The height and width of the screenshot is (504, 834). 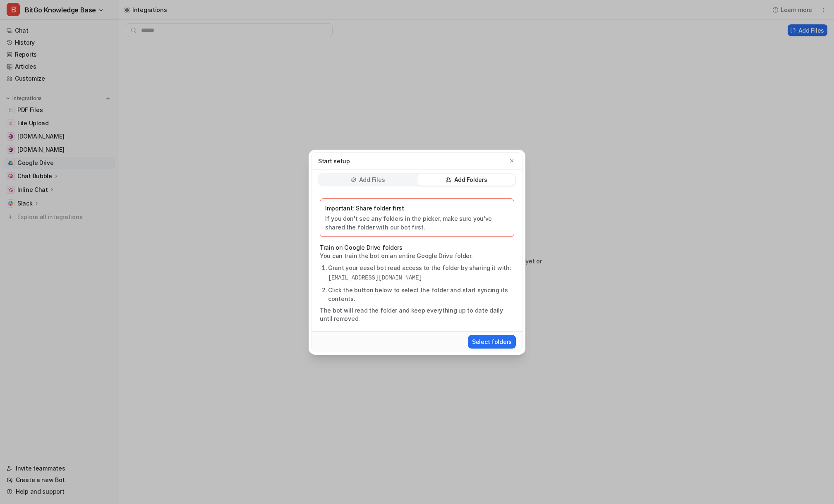 What do you see at coordinates (334, 161) in the screenshot?
I see `p: Start setup` at bounding box center [334, 161].